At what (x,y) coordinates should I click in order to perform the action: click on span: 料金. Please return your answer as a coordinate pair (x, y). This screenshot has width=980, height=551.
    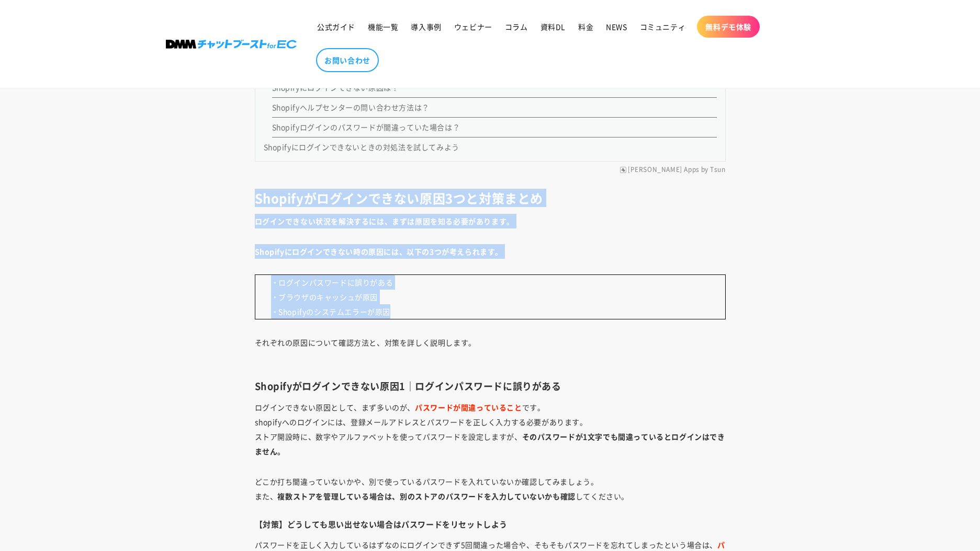
    Looking at the image, I should click on (585, 26).